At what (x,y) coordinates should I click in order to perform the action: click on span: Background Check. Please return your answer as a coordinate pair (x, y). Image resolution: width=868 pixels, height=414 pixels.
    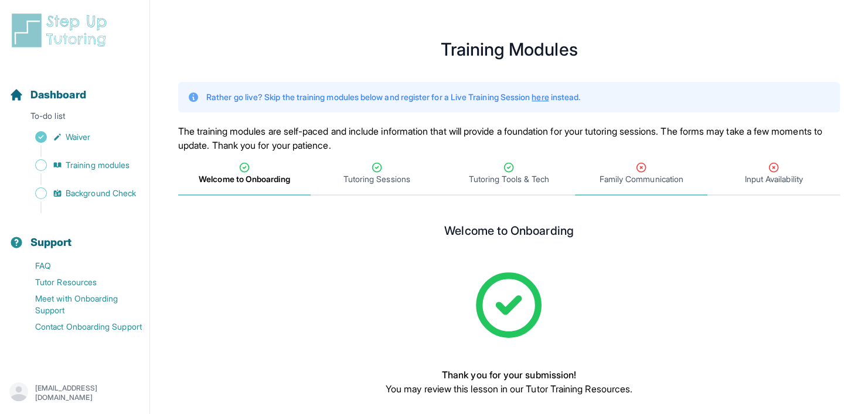
    Looking at the image, I should click on (101, 193).